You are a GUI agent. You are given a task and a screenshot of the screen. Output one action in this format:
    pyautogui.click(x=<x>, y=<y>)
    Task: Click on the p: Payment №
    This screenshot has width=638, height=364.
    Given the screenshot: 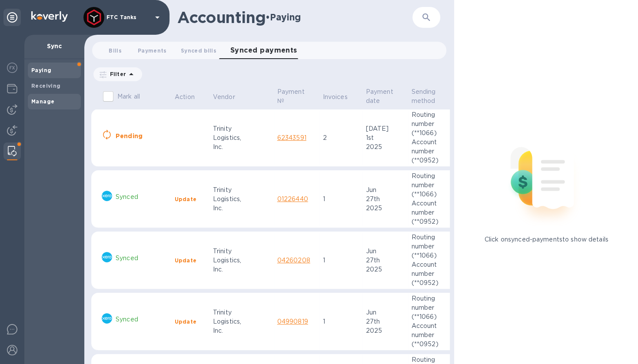 What is the action you would take?
    pyautogui.click(x=291, y=96)
    